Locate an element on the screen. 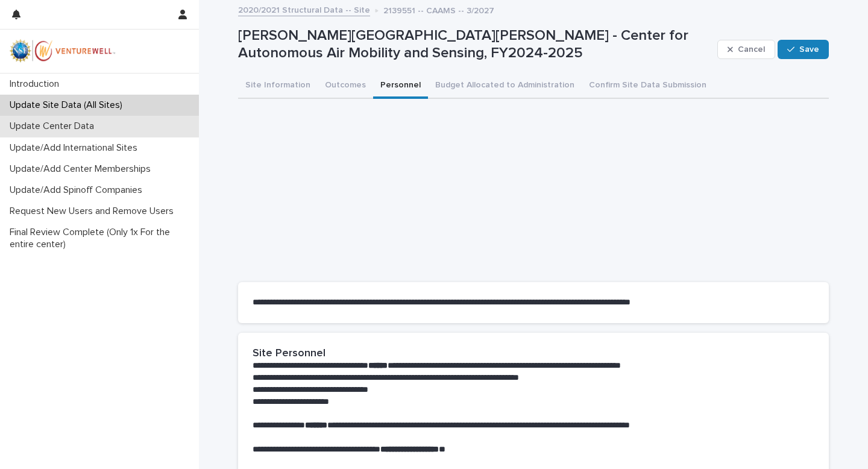 The width and height of the screenshot is (868, 469). button: Site Information is located at coordinates (278, 87).